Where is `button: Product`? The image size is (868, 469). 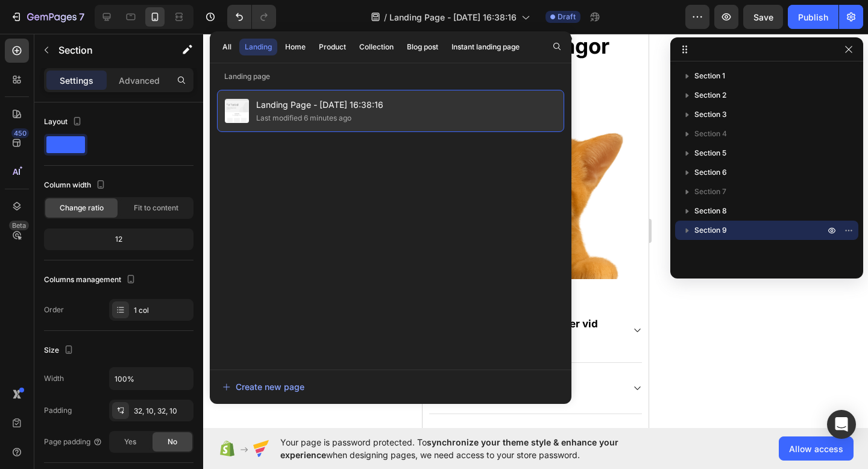 button: Product is located at coordinates (333, 47).